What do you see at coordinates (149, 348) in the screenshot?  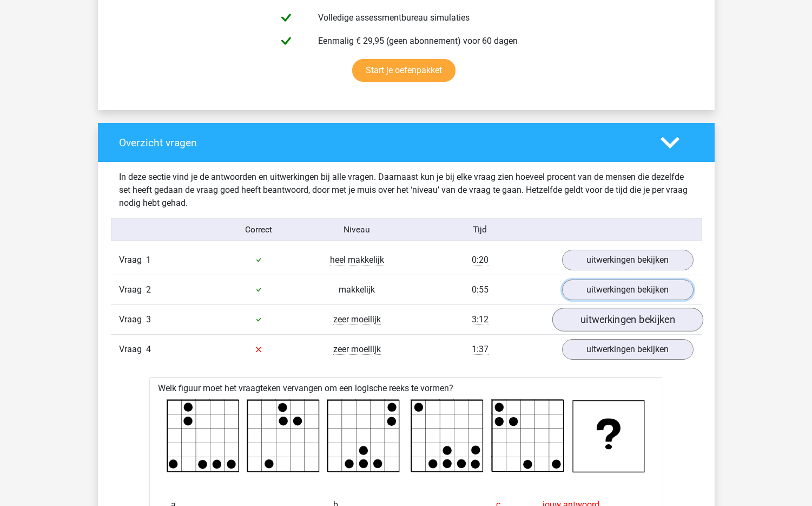 I see `span: 4` at bounding box center [149, 348].